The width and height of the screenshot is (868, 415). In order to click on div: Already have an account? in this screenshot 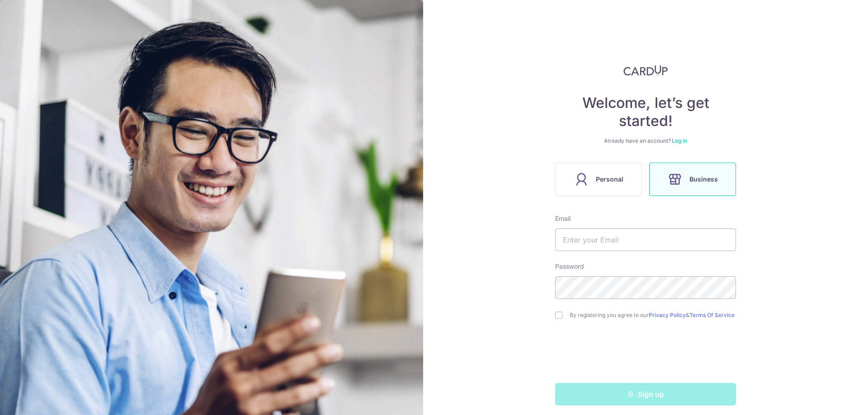, I will do `click(645, 141)`.